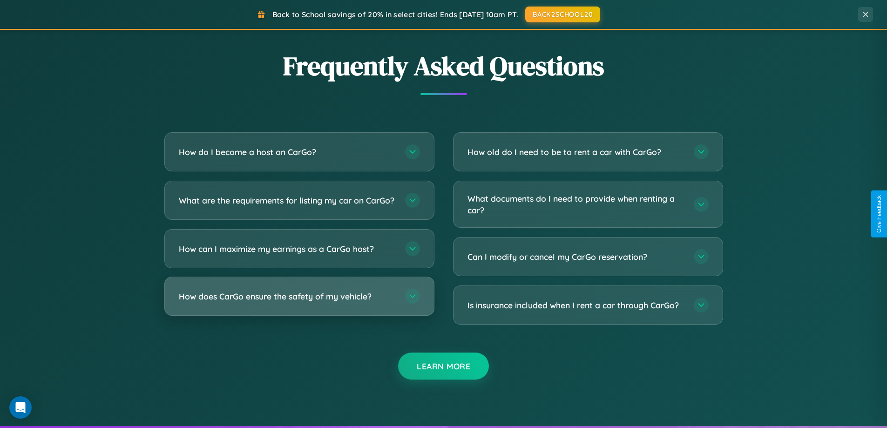 The width and height of the screenshot is (887, 428). I want to click on button: Learn More, so click(443, 366).